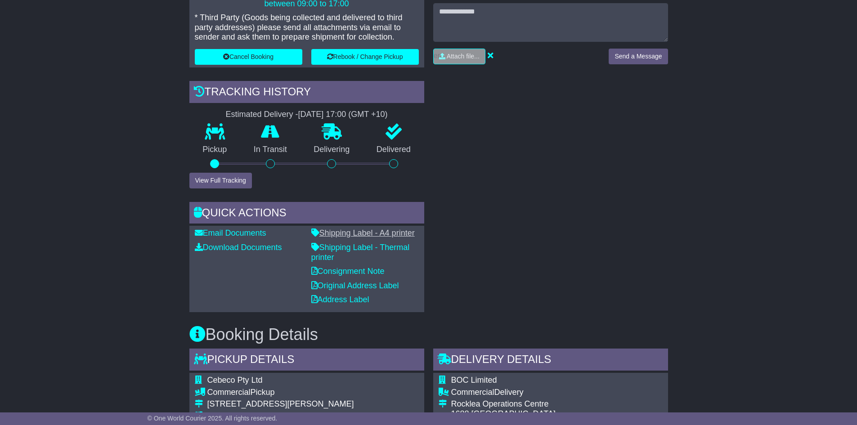  What do you see at coordinates (520, 405) in the screenshot?
I see `div: Rocklea Operations Centre` at bounding box center [520, 405].